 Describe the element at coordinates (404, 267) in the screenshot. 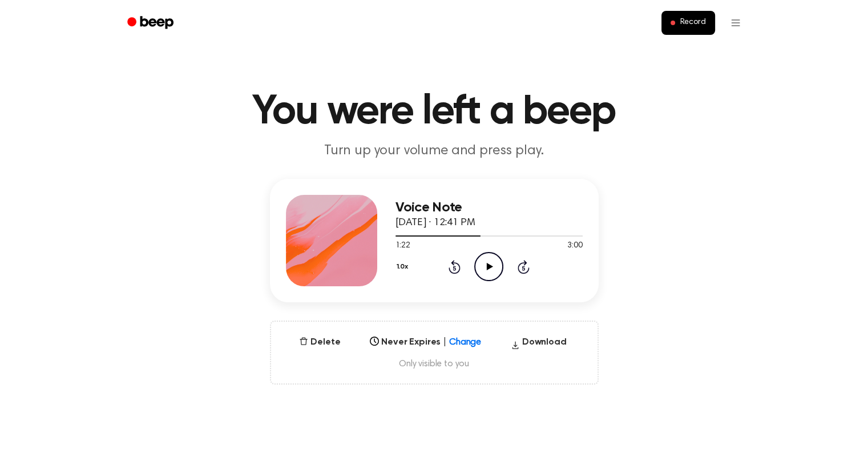

I see `button: 1.0x` at that location.